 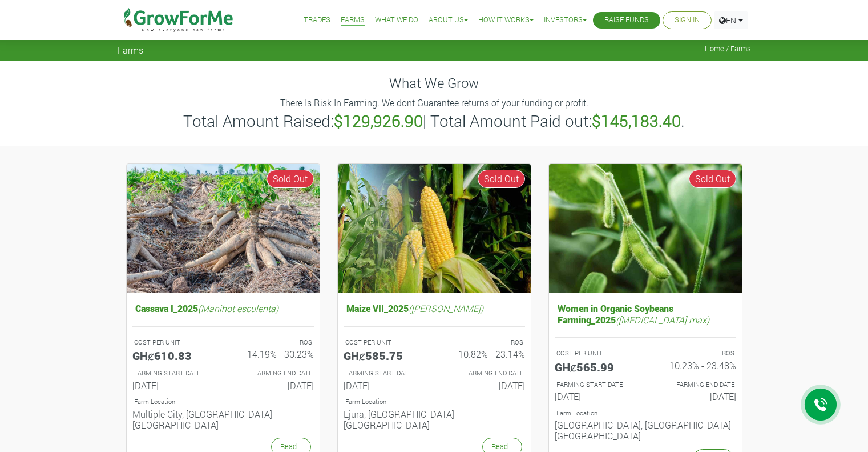 I want to click on a: Farms, so click(x=353, y=20).